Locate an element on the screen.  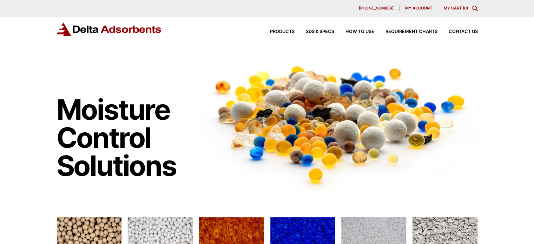
span: Contact Us is located at coordinates (463, 32).